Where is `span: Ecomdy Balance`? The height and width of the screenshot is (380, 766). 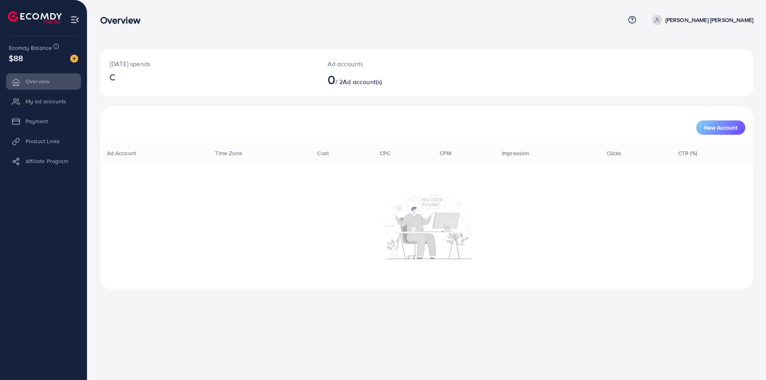 span: Ecomdy Balance is located at coordinates (30, 48).